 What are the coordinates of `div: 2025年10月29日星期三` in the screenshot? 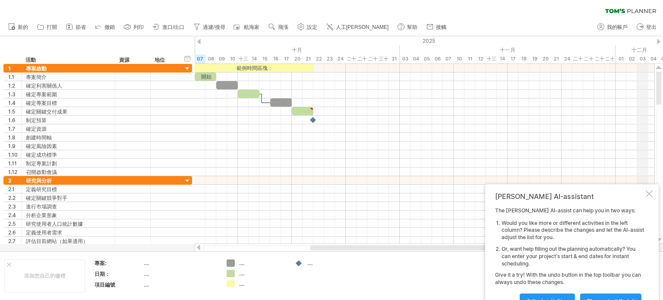 It's located at (373, 59).